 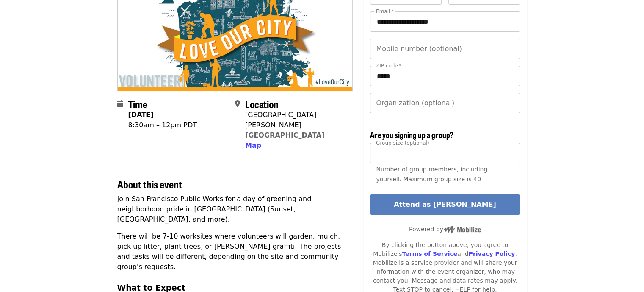 What do you see at coordinates (492, 254) in the screenshot?
I see `a: Privacy Policy` at bounding box center [492, 254].